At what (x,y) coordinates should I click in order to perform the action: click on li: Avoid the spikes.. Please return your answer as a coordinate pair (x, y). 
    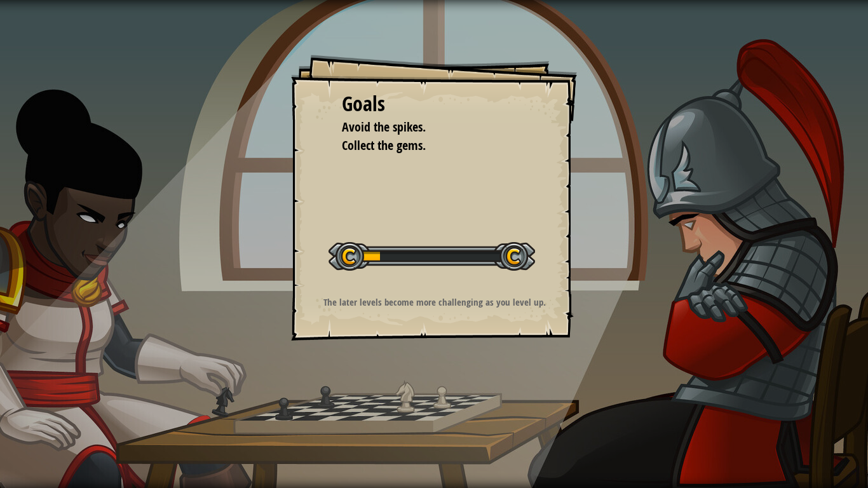
    Looking at the image, I should click on (424, 127).